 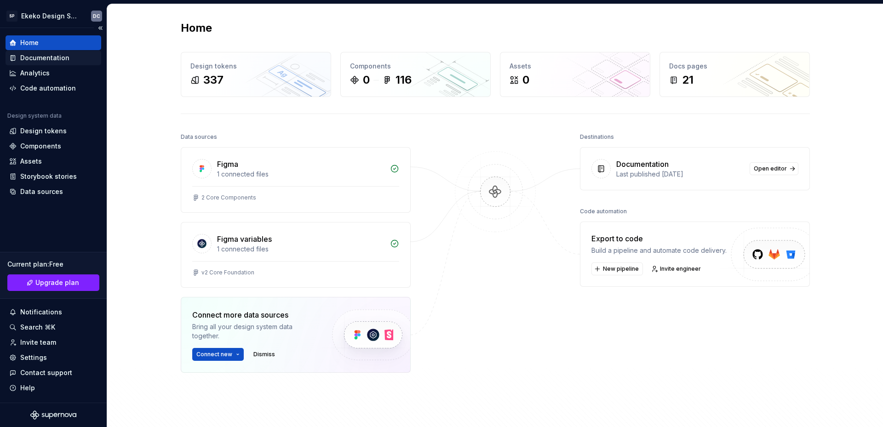 What do you see at coordinates (617, 269) in the screenshot?
I see `button: New pipeline` at bounding box center [617, 269].